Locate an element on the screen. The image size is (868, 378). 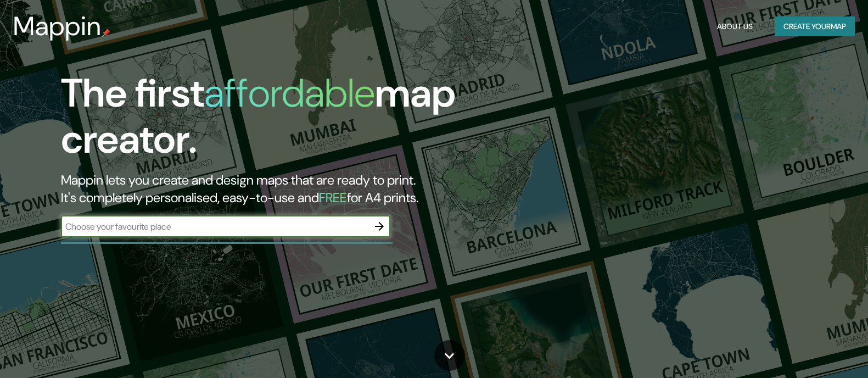
h1: The first map creator. is located at coordinates (278, 120).